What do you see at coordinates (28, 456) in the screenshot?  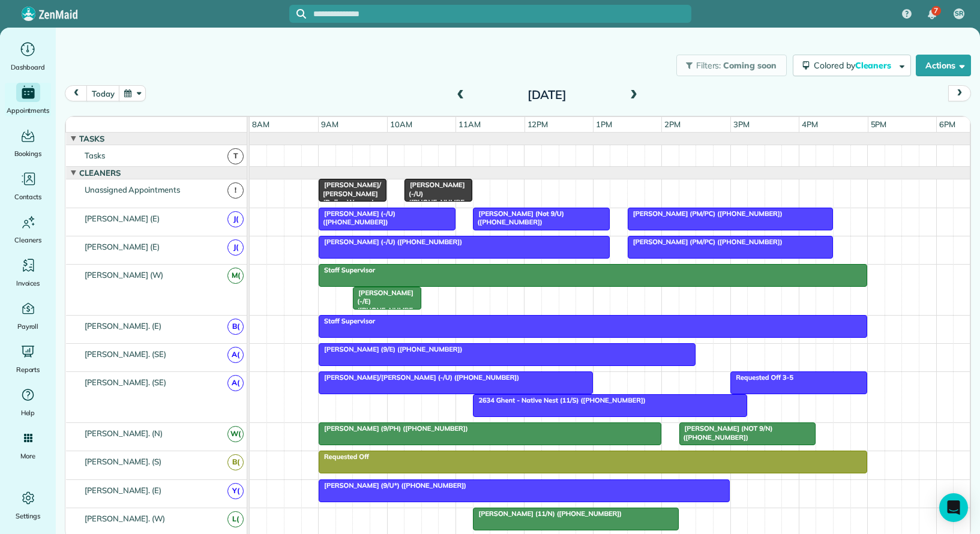 I see `span: More` at bounding box center [28, 456].